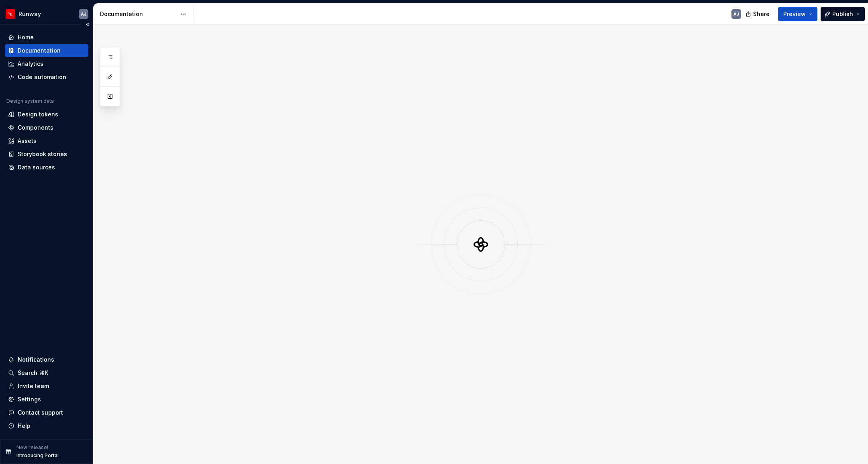 This screenshot has width=868, height=464. What do you see at coordinates (46, 359) in the screenshot?
I see `button: Notifications` at bounding box center [46, 359].